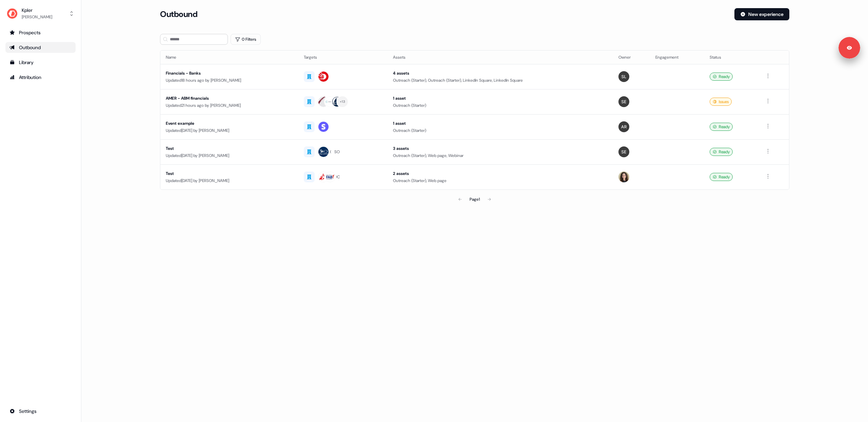 This screenshot has width=868, height=422. I want to click on a: Go to outbound experience, so click(40, 47).